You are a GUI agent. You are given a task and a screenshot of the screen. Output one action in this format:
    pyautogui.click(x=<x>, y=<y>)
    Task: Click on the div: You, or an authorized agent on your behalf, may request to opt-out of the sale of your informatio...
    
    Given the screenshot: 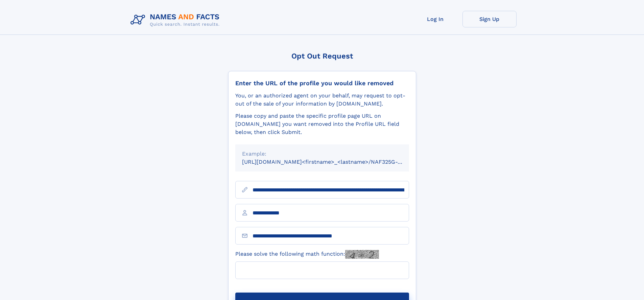 What is the action you would take?
    pyautogui.click(x=322, y=100)
    